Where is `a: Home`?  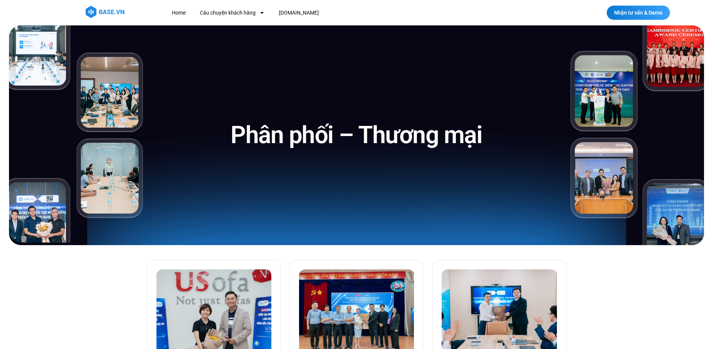
a: Home is located at coordinates (178, 13).